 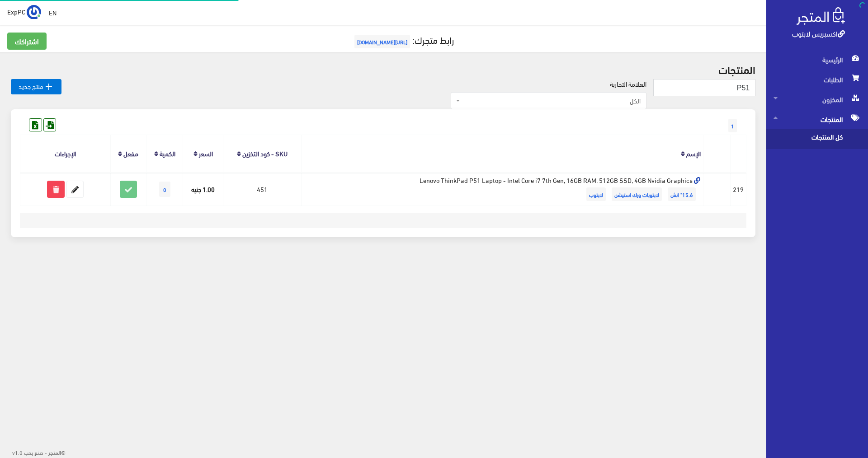 What do you see at coordinates (203, 189) in the screenshot?
I see `td: 1.00 جنيه` at bounding box center [203, 189].